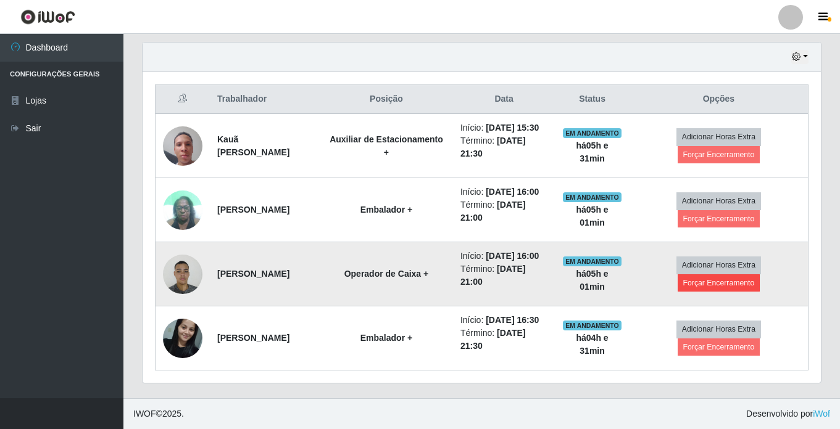 This screenshot has width=840, height=429. Describe the element at coordinates (159, 414) in the screenshot. I see `span: © 2025 .` at that location.